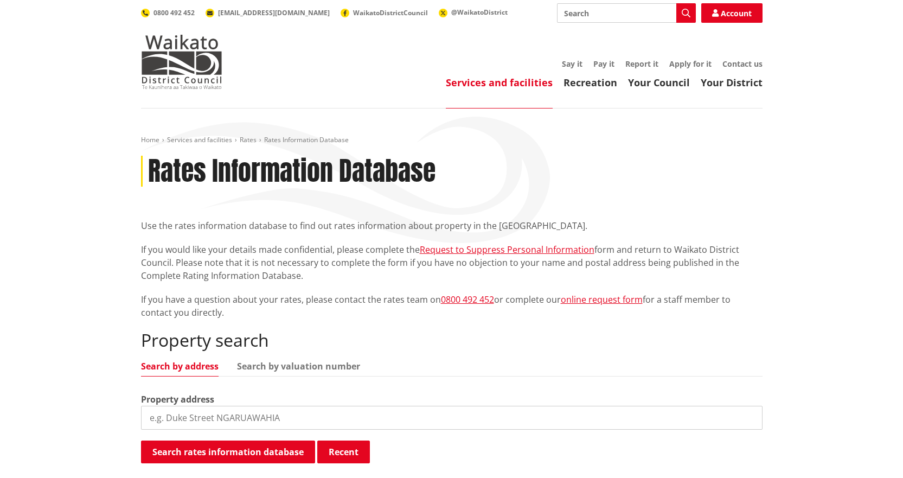  I want to click on input: e.g. Duke Street NGARUAWAHIA, so click(452, 418).